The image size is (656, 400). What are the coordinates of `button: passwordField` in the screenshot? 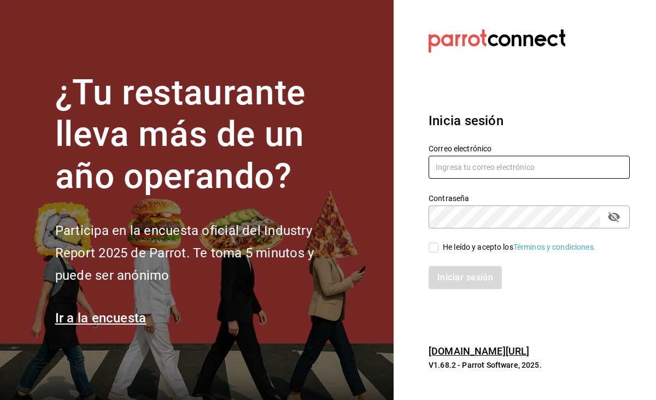 It's located at (614, 217).